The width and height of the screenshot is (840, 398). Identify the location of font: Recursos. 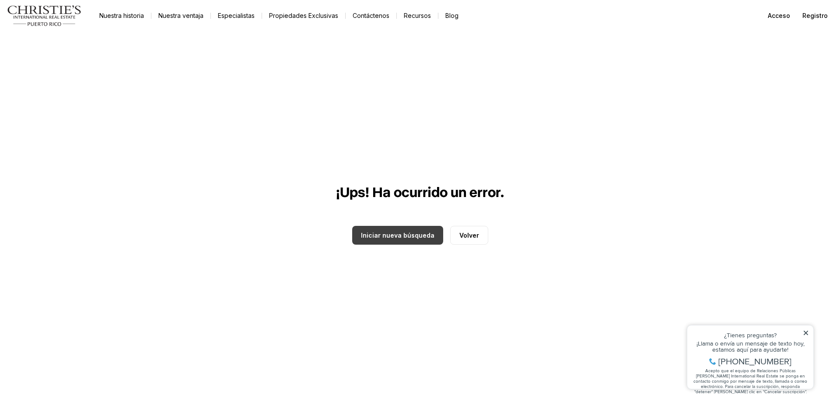
(417, 15).